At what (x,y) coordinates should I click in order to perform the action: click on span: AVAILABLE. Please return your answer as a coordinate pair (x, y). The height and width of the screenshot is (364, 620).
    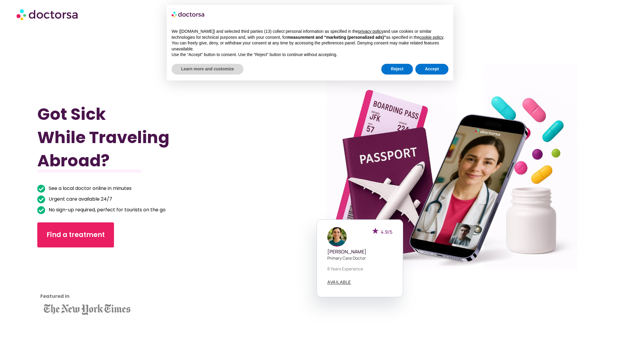
    Looking at the image, I should click on (339, 282).